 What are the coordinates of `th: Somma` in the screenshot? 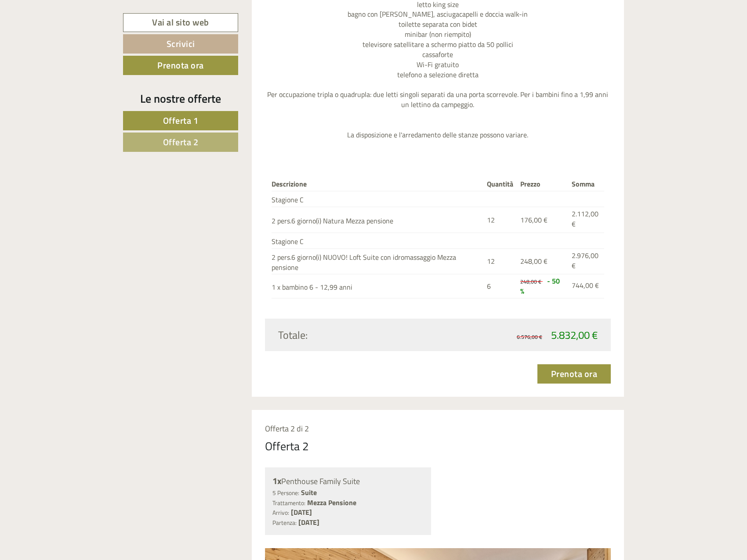 It's located at (586, 184).